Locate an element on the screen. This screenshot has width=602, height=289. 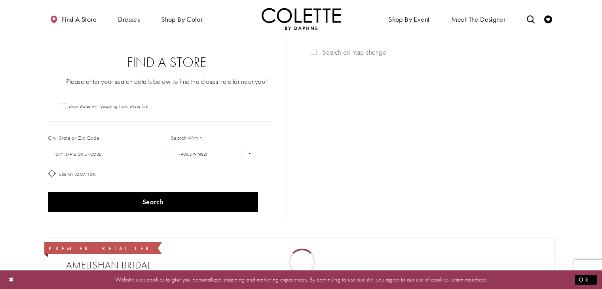
a: Visit Home Page is located at coordinates (301, 19).